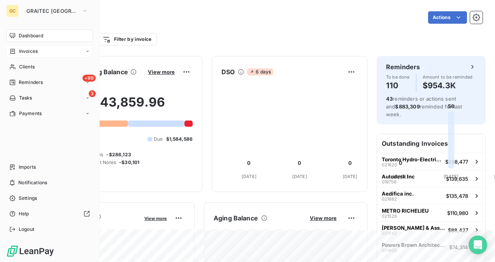 The image size is (495, 262). What do you see at coordinates (30, 114) in the screenshot?
I see `span: Payments` at bounding box center [30, 114].